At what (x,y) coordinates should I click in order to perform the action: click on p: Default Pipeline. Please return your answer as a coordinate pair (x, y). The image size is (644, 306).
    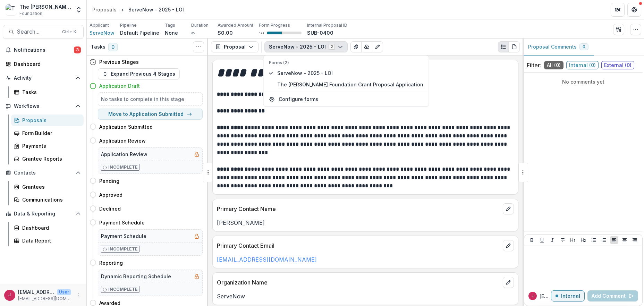
    Looking at the image, I should click on (140, 32).